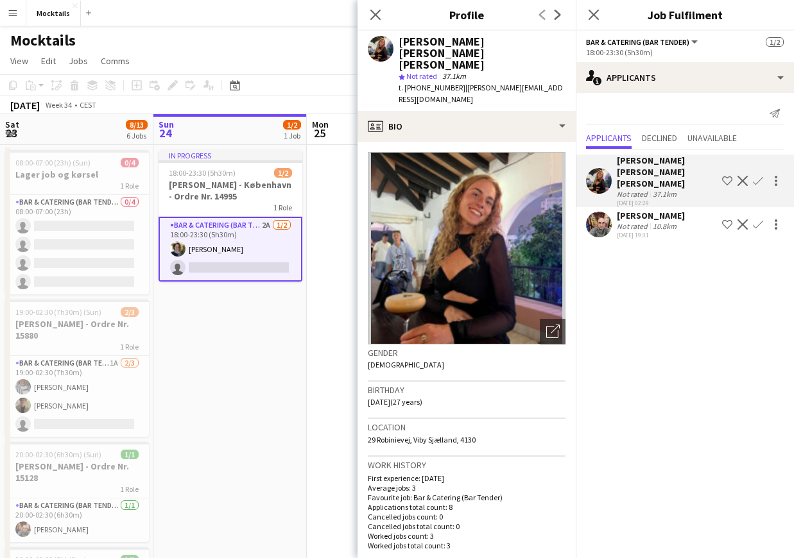  What do you see at coordinates (58, 312) in the screenshot?
I see `span: 19:00-02:30 (7h30m) (Sun)` at bounding box center [58, 312].